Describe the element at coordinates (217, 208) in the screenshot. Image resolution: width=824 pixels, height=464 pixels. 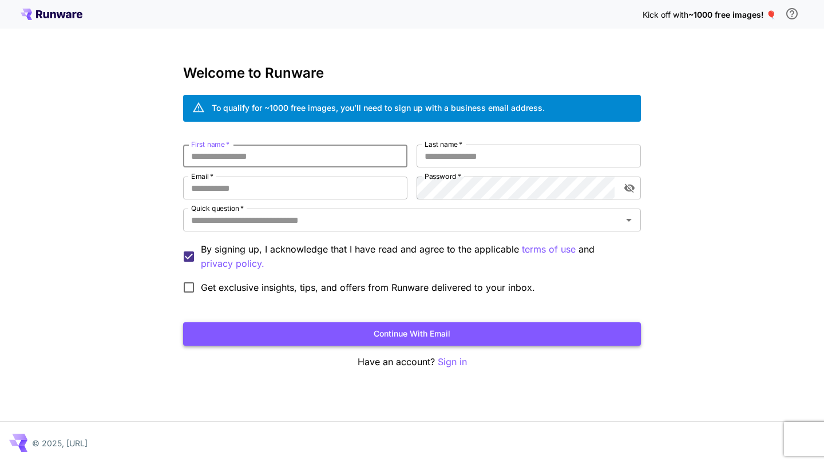
I see `label: Quick question` at that location.